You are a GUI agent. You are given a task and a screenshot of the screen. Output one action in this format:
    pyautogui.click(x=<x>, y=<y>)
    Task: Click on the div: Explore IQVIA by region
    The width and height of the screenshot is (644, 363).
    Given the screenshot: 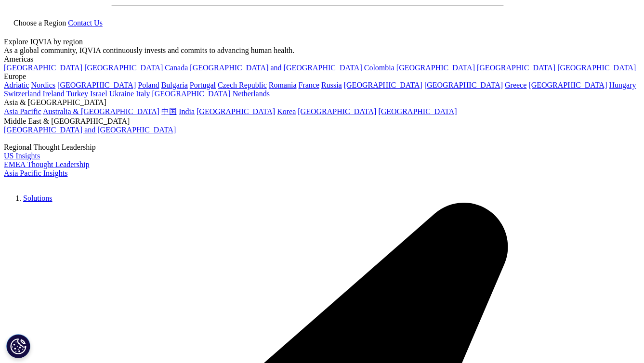 What is the action you would take?
    pyautogui.click(x=321, y=42)
    